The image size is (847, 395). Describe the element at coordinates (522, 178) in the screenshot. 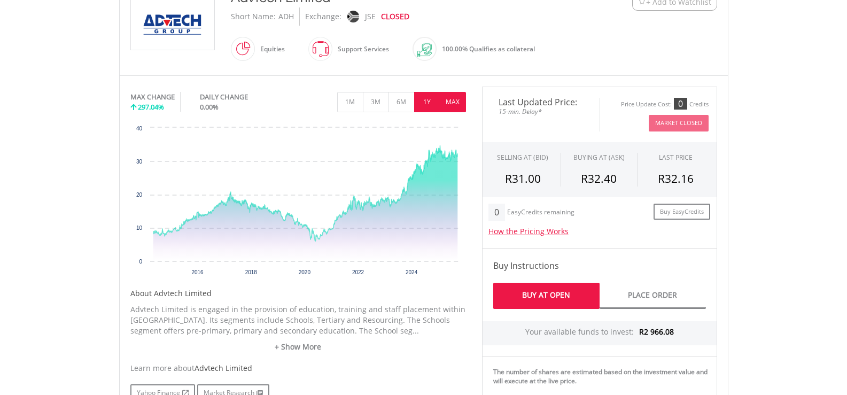

I see `span: R31.00` at that location.